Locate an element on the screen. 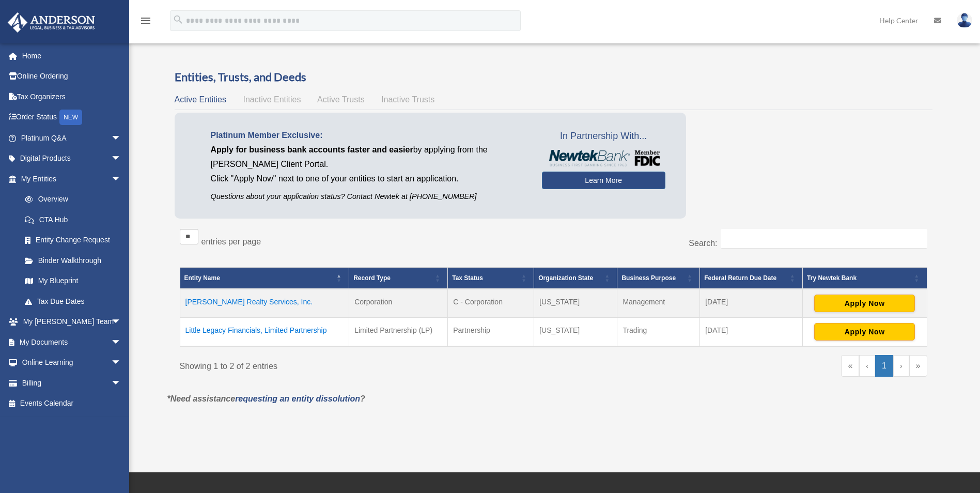 Image resolution: width=980 pixels, height=493 pixels. td: Little Legacy Financials, Limited Partnership is located at coordinates (264, 332).